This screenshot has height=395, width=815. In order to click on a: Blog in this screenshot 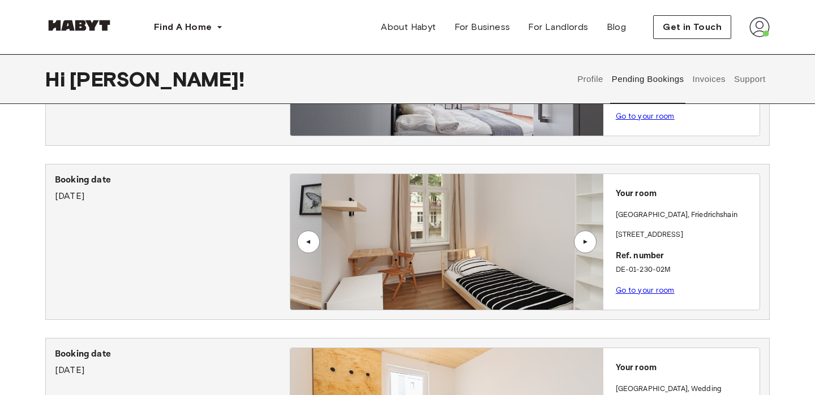, I will do `click(616, 27)`.